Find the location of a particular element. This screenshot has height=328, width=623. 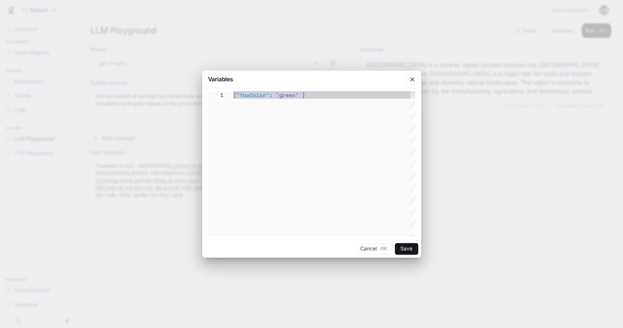

button: CancelEsc is located at coordinates (374, 249).